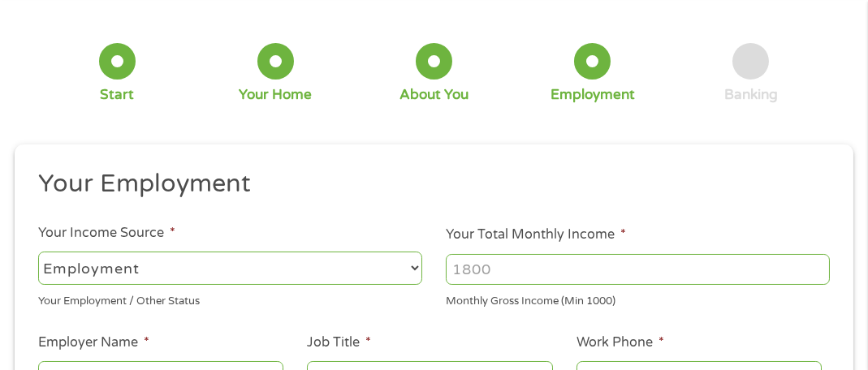  What do you see at coordinates (620, 342) in the screenshot?
I see `label: Work Phone` at bounding box center [620, 342].